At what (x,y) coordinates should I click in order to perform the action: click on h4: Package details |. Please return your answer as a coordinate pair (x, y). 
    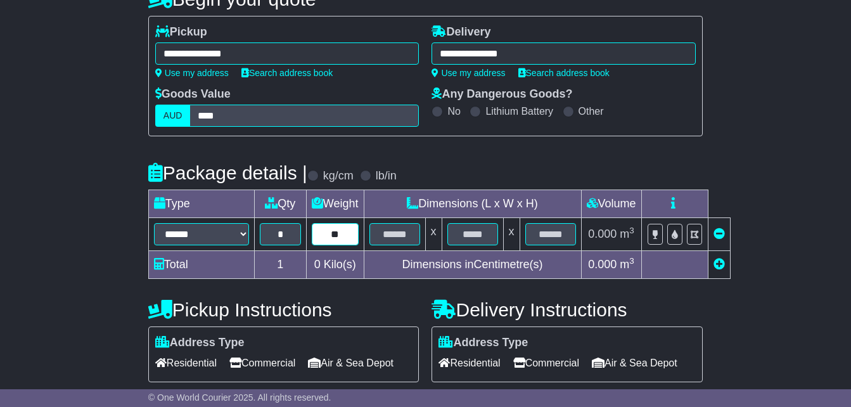
    Looking at the image, I should click on (228, 172).